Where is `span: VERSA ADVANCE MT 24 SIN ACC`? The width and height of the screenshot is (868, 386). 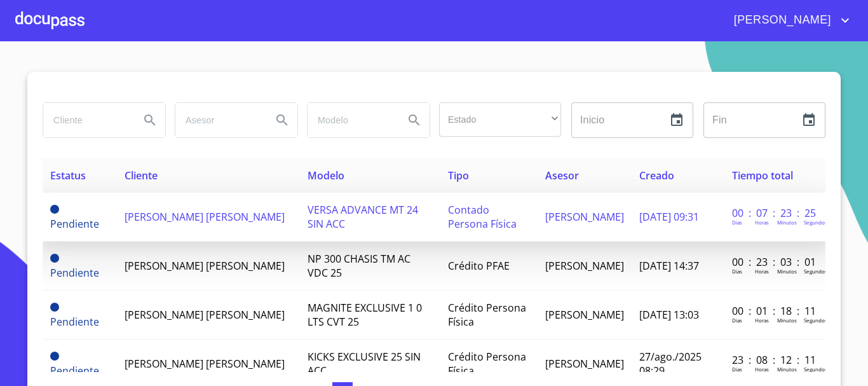 span: VERSA ADVANCE MT 24 SIN ACC is located at coordinates (363, 217).